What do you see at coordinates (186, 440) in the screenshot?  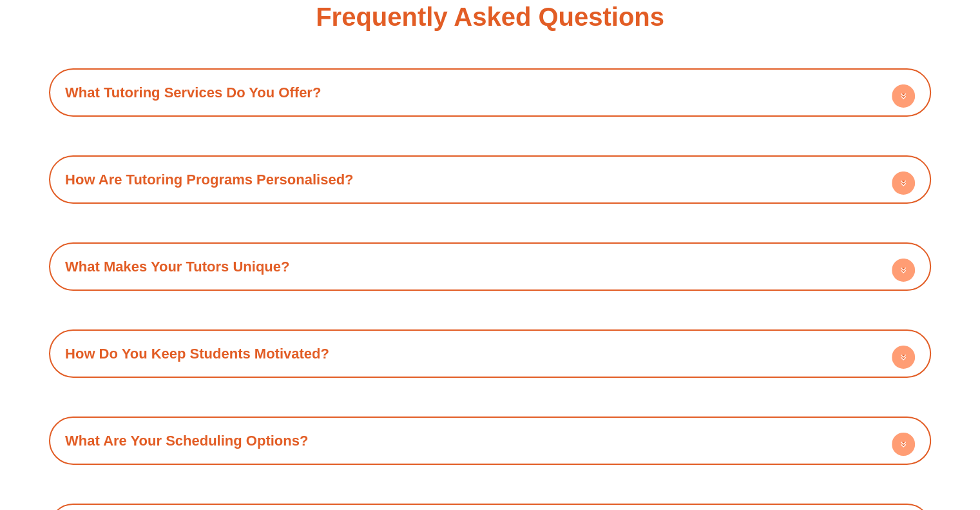 I see `a: What Are Your Scheduling Options?` at bounding box center [186, 440].